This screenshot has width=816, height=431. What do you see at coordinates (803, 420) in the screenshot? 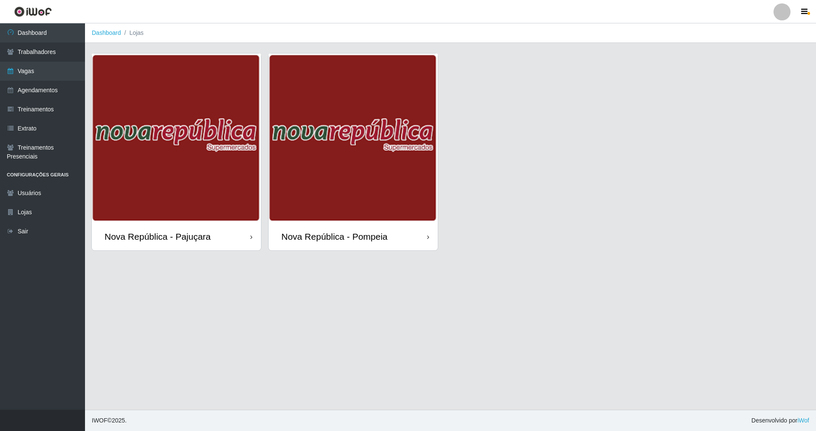
I see `a: iWof` at bounding box center [803, 420].